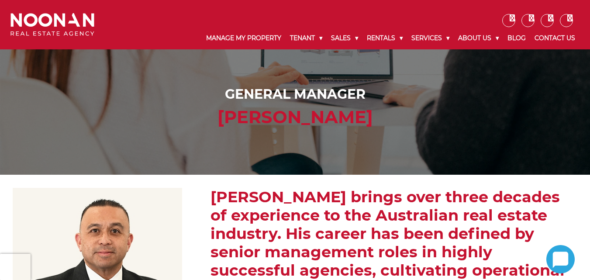 The image size is (590, 280). I want to click on img: Noonan Real Estate Agency, so click(52, 24).